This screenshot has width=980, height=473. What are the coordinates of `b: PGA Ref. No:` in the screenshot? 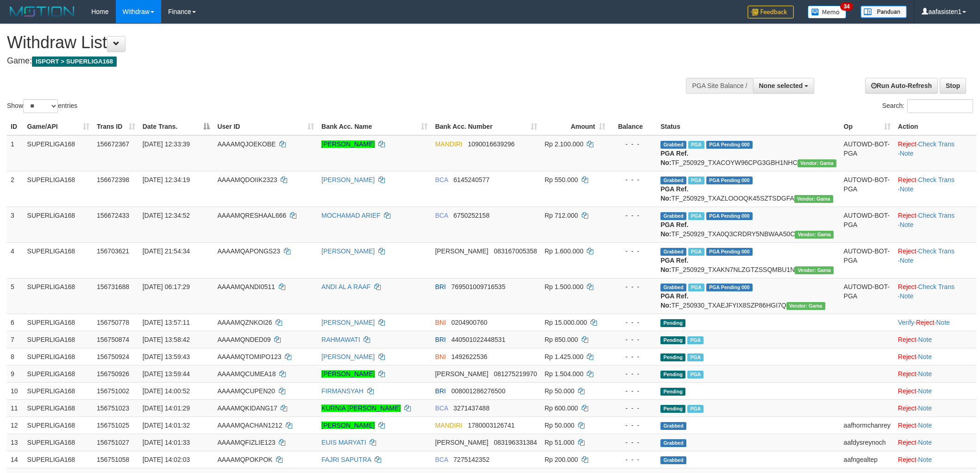 It's located at (674, 229).